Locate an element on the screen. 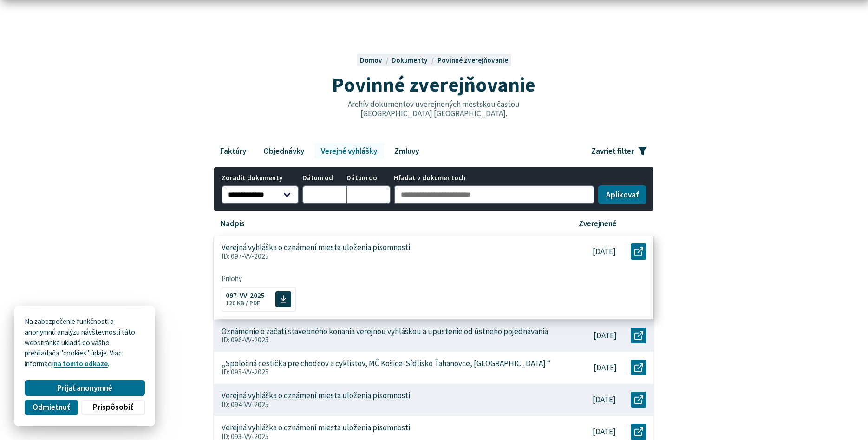 The height and width of the screenshot is (440, 868). span: Prílohy is located at coordinates (434, 279).